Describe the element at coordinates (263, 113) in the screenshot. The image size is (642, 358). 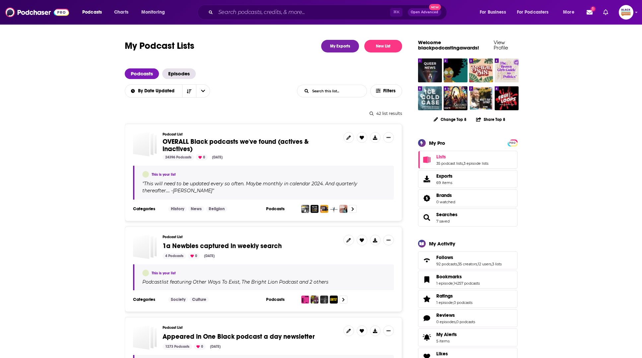
I see `div: 42 list results` at that location.